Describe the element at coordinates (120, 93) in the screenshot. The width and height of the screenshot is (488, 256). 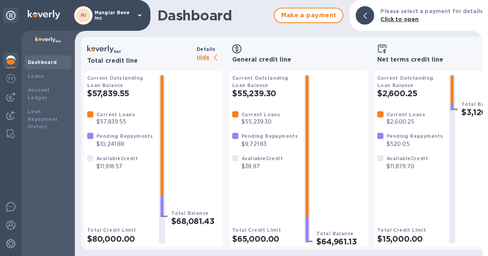
I see `h2: $57,839.55` at that location.